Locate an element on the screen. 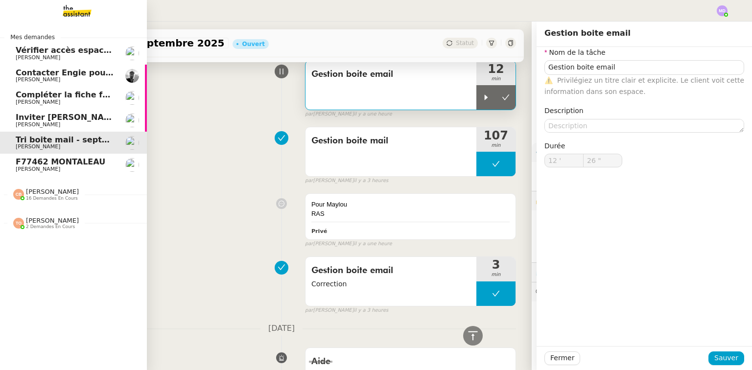  span: Compléter la fiche fournisseur is located at coordinates (82, 95).